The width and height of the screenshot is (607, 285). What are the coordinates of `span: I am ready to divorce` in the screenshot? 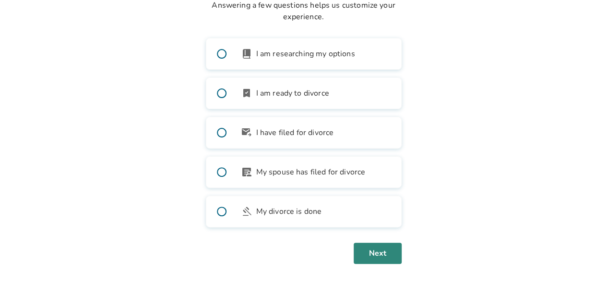 It's located at (293, 93).